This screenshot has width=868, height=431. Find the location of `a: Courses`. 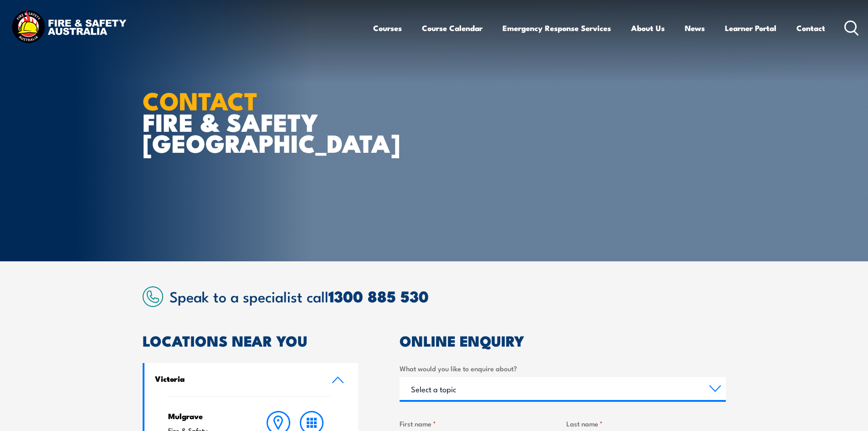

a: Courses is located at coordinates (387, 28).